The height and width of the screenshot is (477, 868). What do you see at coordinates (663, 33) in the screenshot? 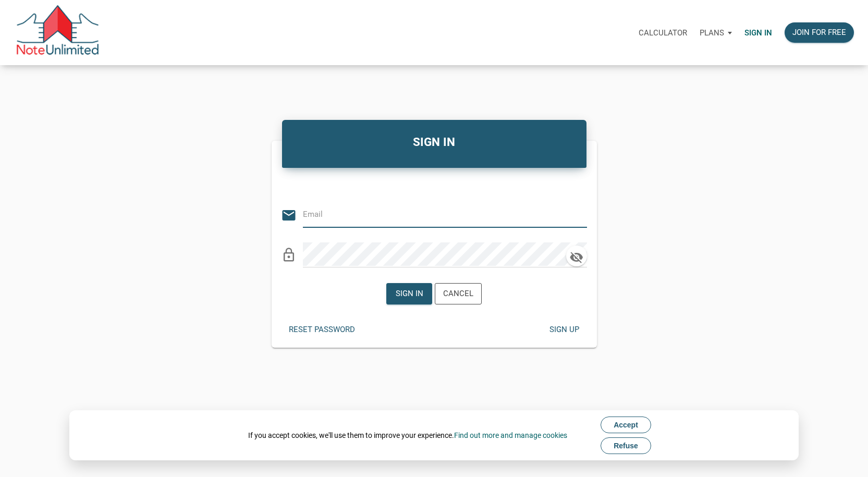
I see `a: Calculator` at bounding box center [663, 33].